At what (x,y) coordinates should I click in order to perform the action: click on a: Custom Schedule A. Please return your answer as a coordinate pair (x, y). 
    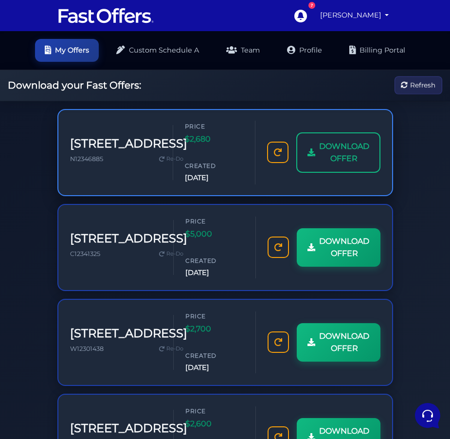
    Looking at the image, I should click on (158, 50).